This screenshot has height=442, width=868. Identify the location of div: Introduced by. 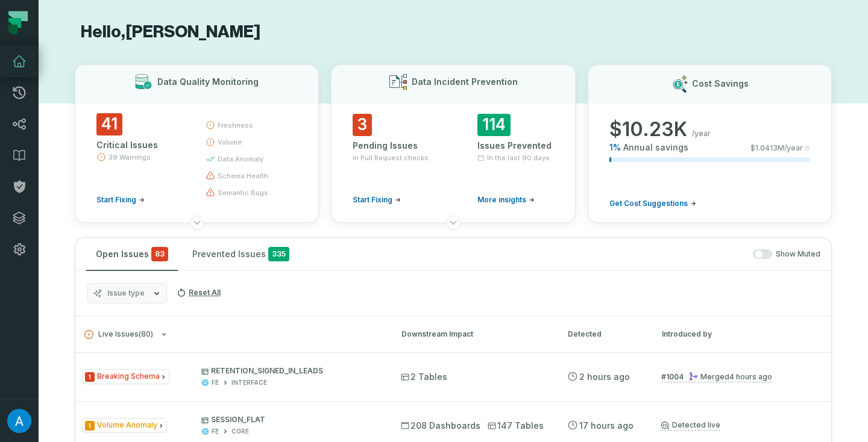
(745, 334).